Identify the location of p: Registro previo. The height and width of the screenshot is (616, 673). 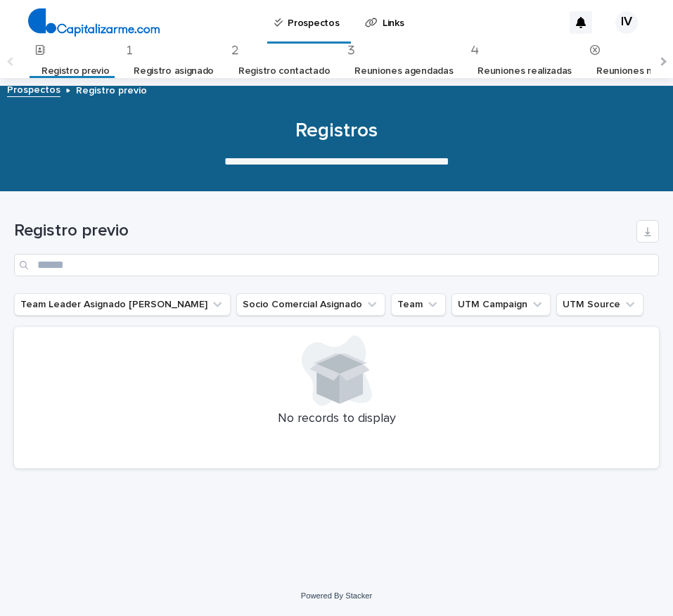
(111, 89).